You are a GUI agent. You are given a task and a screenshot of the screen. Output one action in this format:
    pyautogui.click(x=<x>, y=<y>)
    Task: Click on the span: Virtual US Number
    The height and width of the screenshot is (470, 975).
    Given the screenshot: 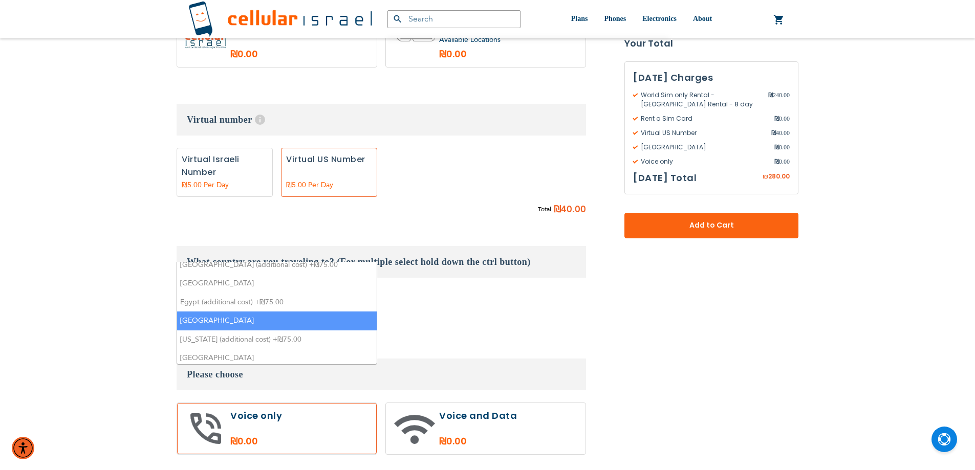 What is the action you would take?
    pyautogui.click(x=702, y=133)
    